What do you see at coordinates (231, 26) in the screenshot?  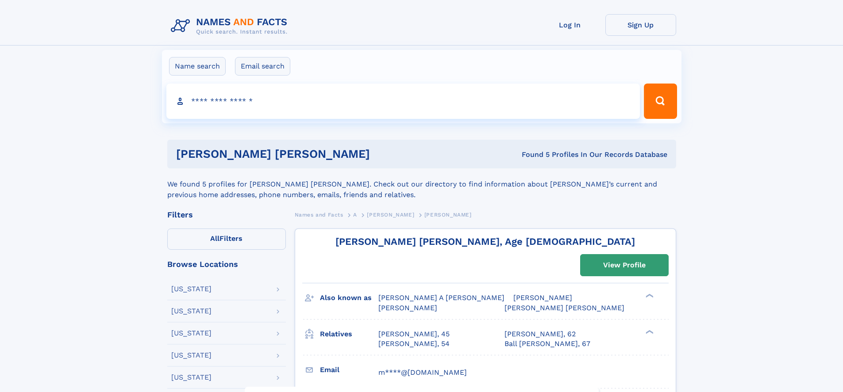 I see `img: Logo Names and Facts` at bounding box center [231, 26].